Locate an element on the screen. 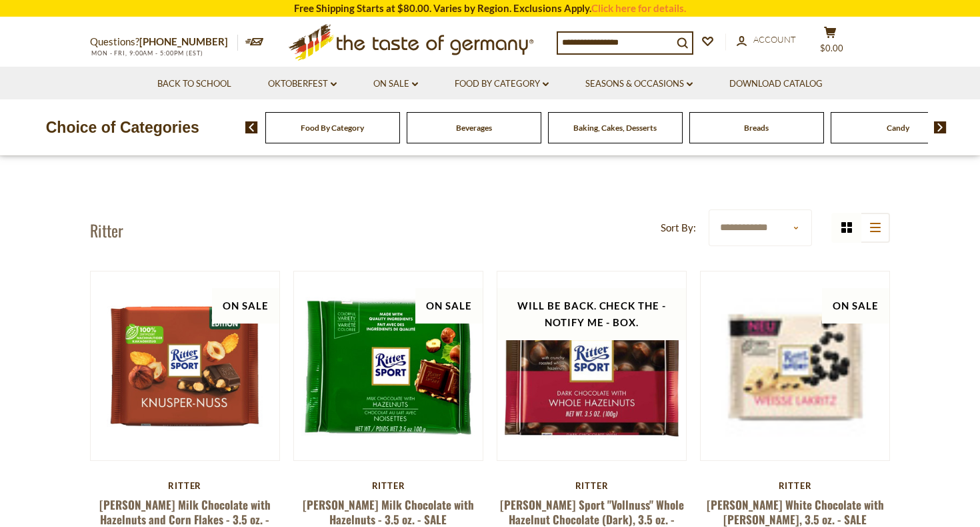 This screenshot has height=527, width=980. span: Breads is located at coordinates (756, 127).